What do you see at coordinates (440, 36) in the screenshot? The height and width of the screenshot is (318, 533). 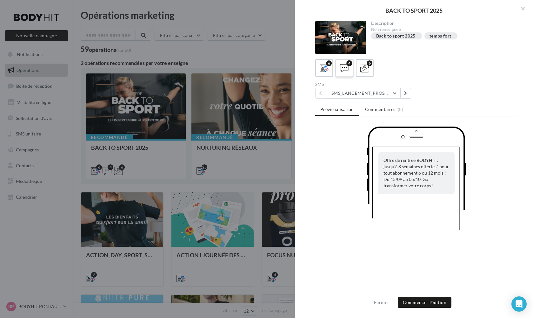 I see `div: temps fort` at bounding box center [440, 36].